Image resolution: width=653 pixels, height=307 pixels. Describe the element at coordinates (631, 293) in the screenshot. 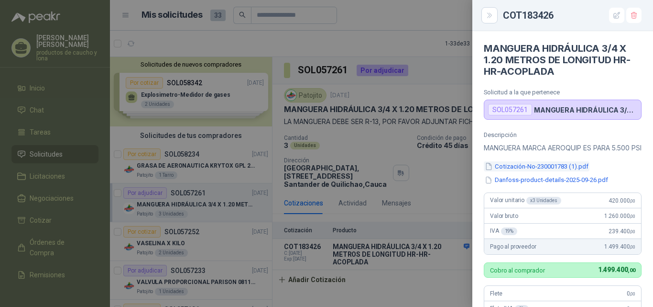

I see `span: 0` at that location.